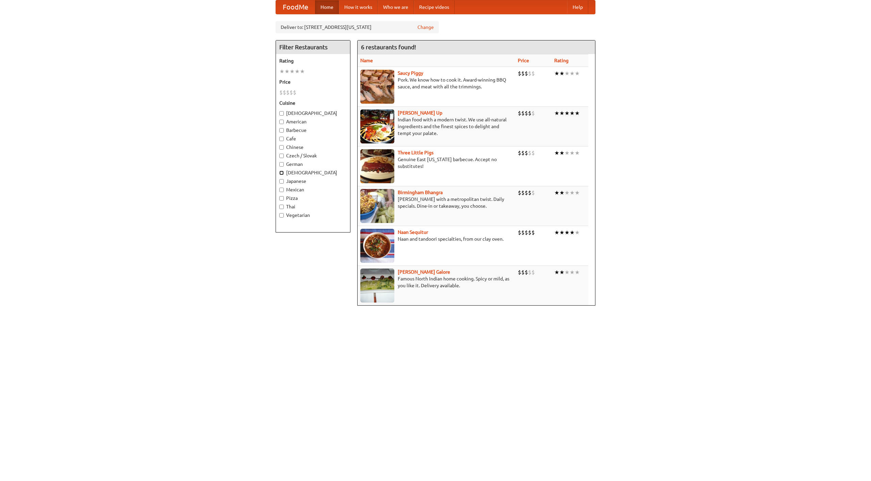 The height and width of the screenshot is (481, 871). What do you see at coordinates (281, 190) in the screenshot?
I see `input: Mexican` at bounding box center [281, 190].